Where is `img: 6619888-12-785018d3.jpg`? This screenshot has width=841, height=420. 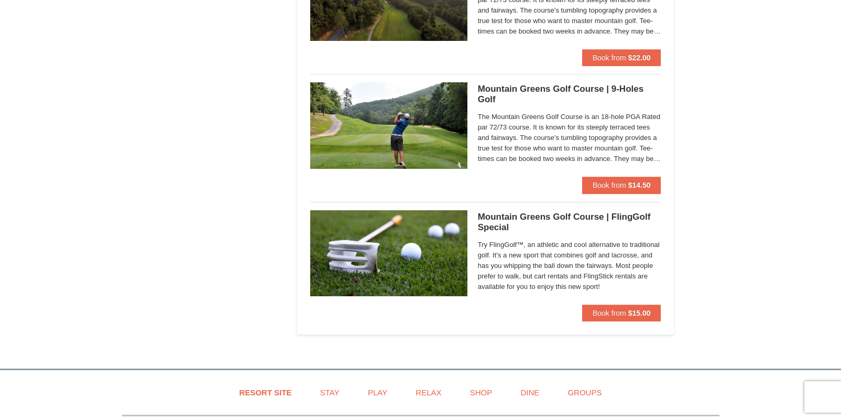
img: 6619888-12-785018d3.jpg is located at coordinates (389, 253).